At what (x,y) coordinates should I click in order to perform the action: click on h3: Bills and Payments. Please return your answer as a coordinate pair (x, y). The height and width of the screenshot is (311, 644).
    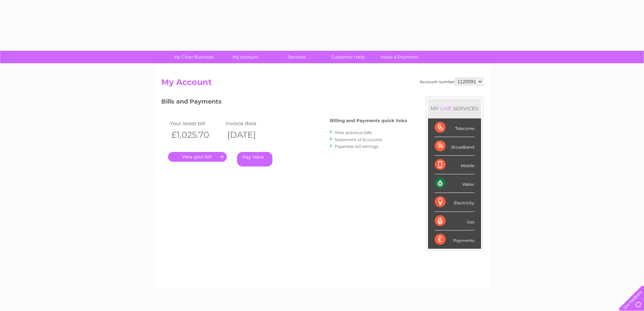
    Looking at the image, I should click on (284, 103).